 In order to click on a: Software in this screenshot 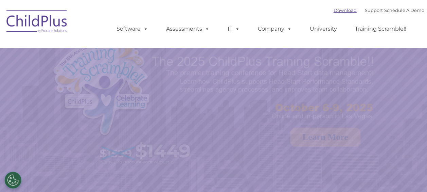, I will do `click(132, 29)`.